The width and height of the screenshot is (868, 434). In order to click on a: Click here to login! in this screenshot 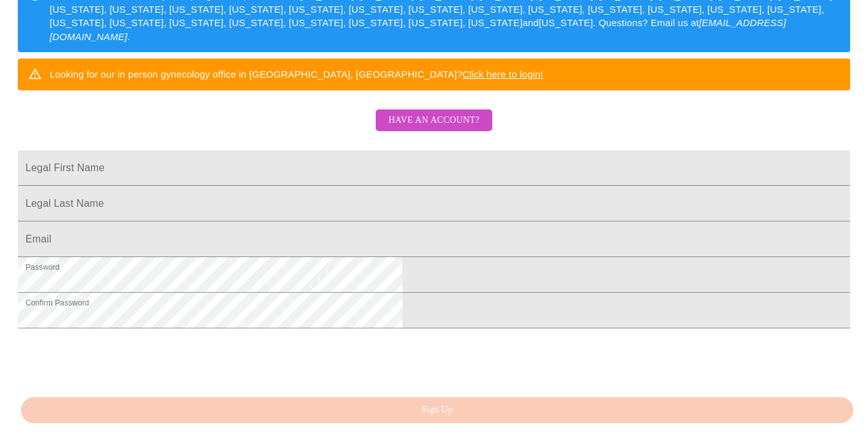, I will do `click(502, 73)`.